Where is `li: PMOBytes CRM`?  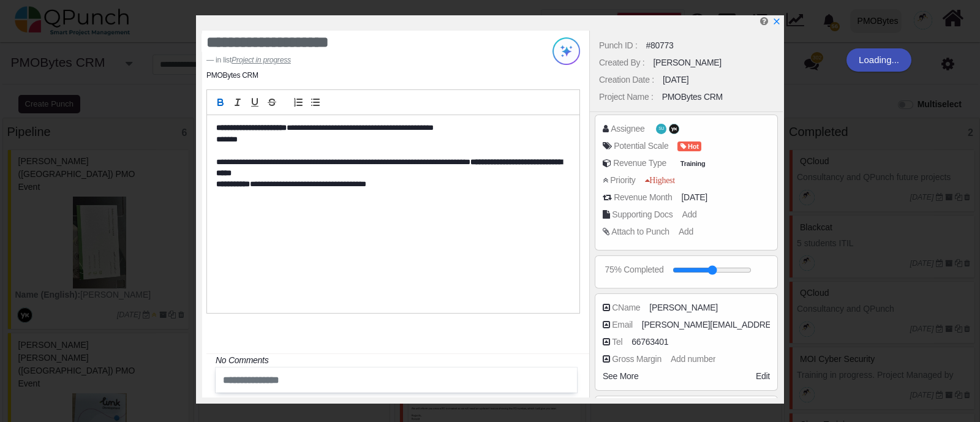 li: PMOBytes CRM is located at coordinates (232, 75).